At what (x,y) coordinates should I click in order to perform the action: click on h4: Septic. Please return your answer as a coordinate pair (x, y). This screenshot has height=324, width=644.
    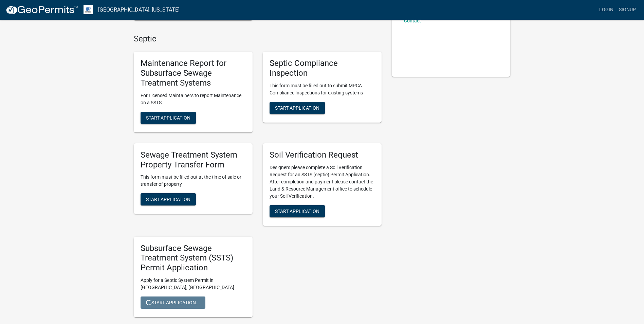
    Looking at the image, I should click on (258, 39).